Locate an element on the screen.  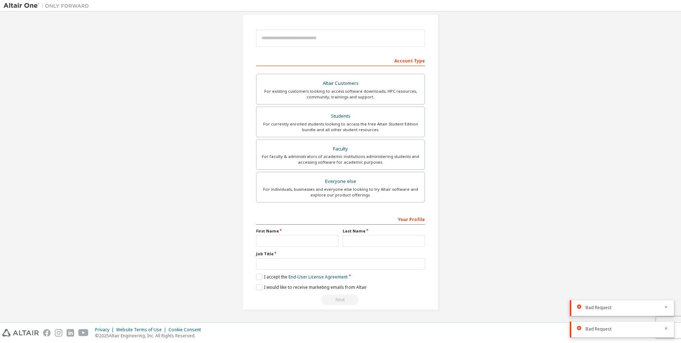
label: I would like to receive marketing emails from Altair is located at coordinates (311, 287).